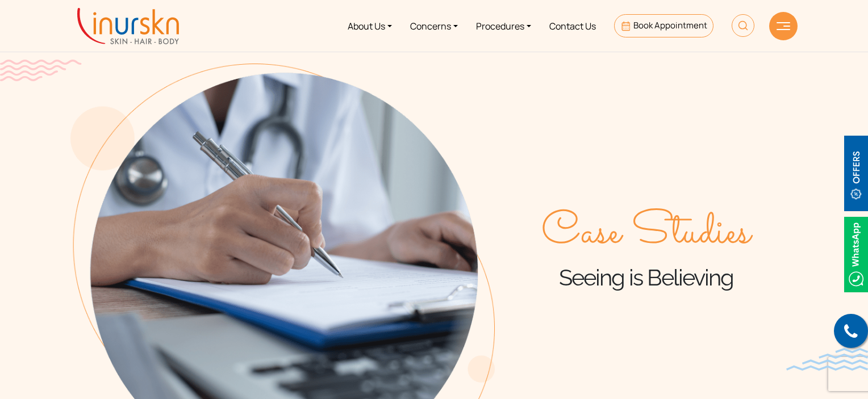  Describe the element at coordinates (827, 359) in the screenshot. I see `img: bluewave` at that location.